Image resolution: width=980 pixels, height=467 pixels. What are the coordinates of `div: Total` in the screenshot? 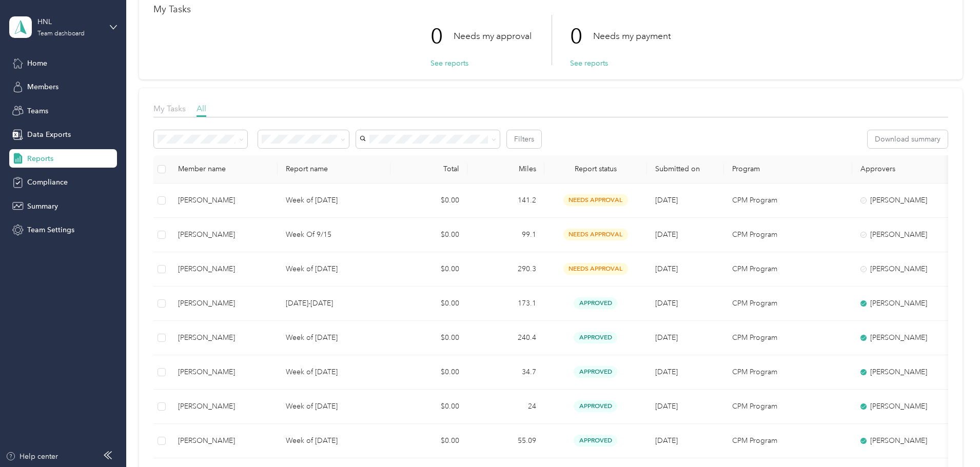 It's located at (429, 169).